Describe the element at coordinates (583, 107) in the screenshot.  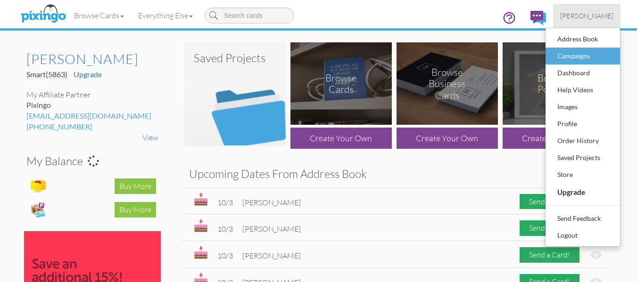
I see `div: Images` at that location.